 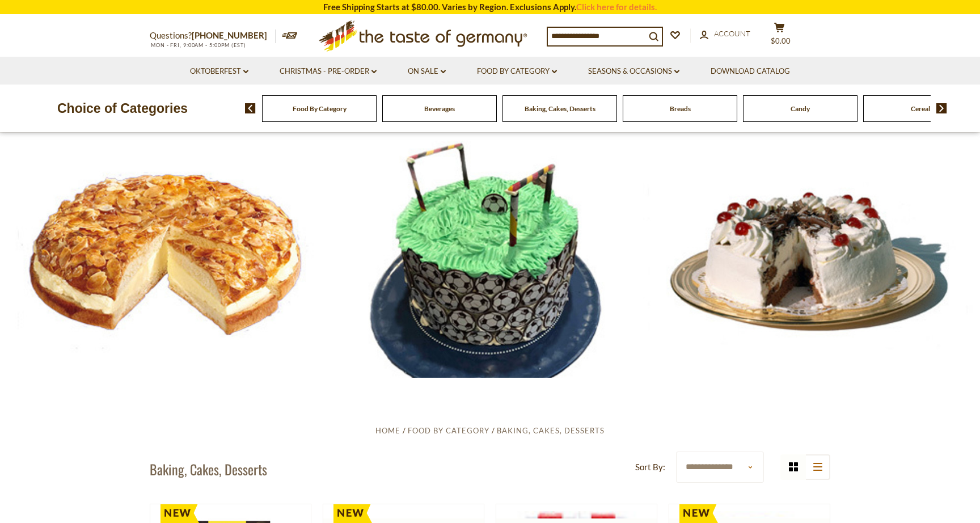 What do you see at coordinates (800, 108) in the screenshot?
I see `a: Candy` at bounding box center [800, 108].